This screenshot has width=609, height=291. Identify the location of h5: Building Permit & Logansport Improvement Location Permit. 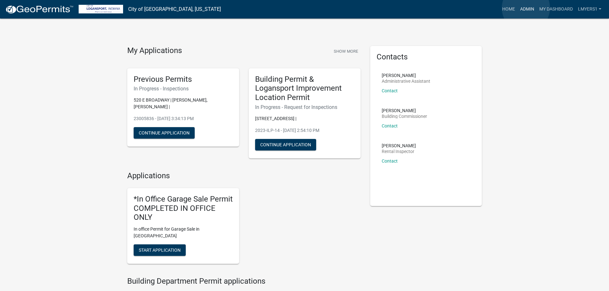
(305, 89).